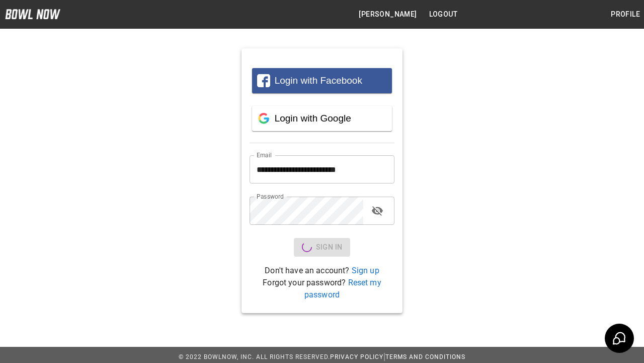 The height and width of the screenshot is (363, 644). Describe the element at coordinates (378, 210) in the screenshot. I see `button: toggle password visibility` at that location.